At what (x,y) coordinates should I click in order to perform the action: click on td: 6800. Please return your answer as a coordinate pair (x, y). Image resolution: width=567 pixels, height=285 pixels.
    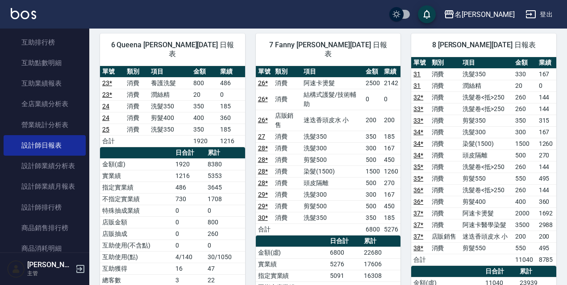
    Looking at the image, I should click on (373, 230).